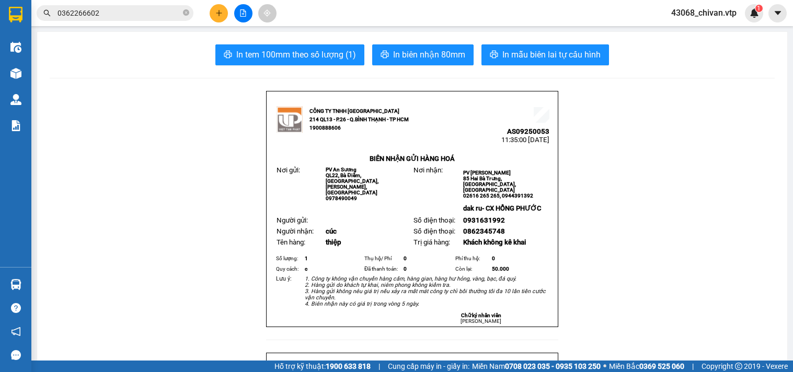 Image resolution: width=793 pixels, height=372 pixels. Describe the element at coordinates (528, 131) in the screenshot. I see `span: AS09250053` at that location.